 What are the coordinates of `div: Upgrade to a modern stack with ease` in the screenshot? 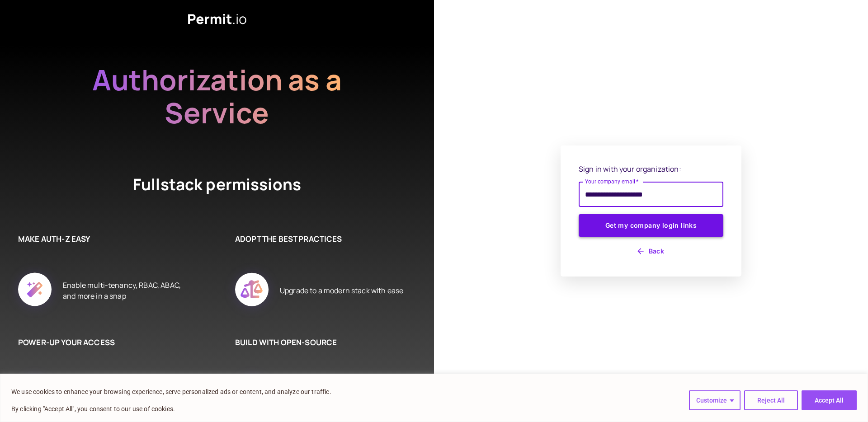 It's located at (341, 290).